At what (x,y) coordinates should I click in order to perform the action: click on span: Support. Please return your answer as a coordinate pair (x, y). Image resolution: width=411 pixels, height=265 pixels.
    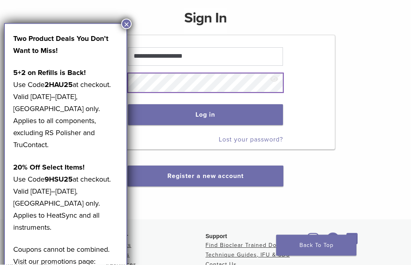
    Looking at the image, I should click on (216, 237).